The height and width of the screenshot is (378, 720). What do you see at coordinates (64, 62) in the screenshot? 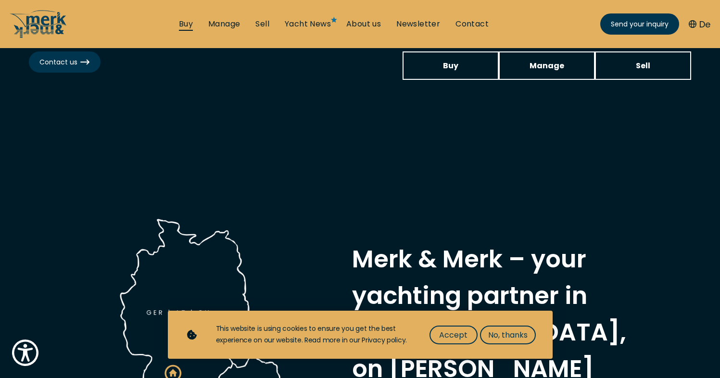
I see `a: Contact us` at bounding box center [64, 62].